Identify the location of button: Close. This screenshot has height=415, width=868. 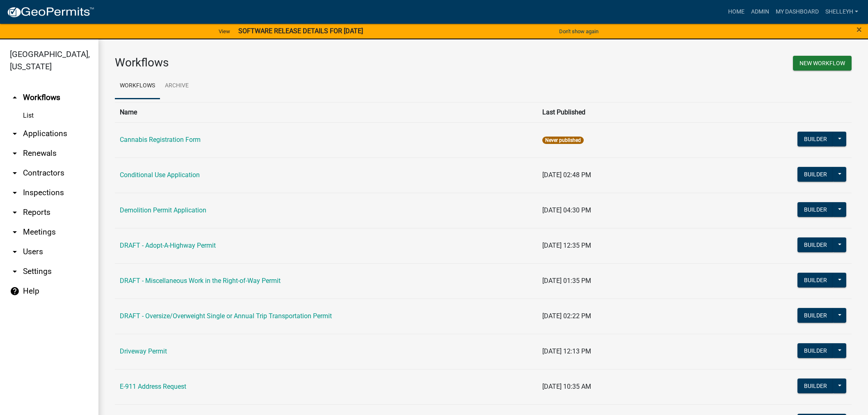
(859, 29).